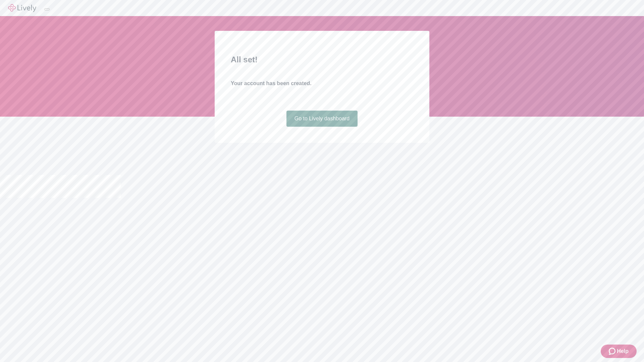 This screenshot has width=644, height=362. I want to click on h2: All set!, so click(322, 60).